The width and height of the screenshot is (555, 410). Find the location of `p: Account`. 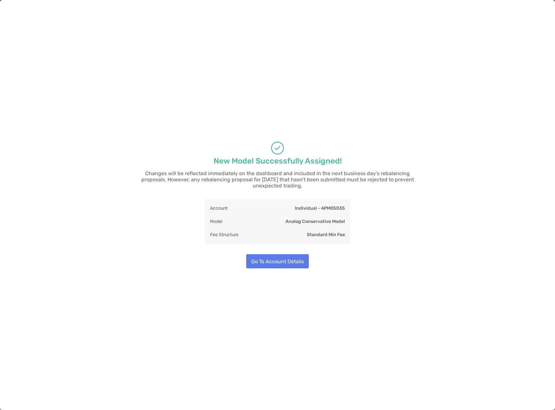

p: Account is located at coordinates (219, 208).